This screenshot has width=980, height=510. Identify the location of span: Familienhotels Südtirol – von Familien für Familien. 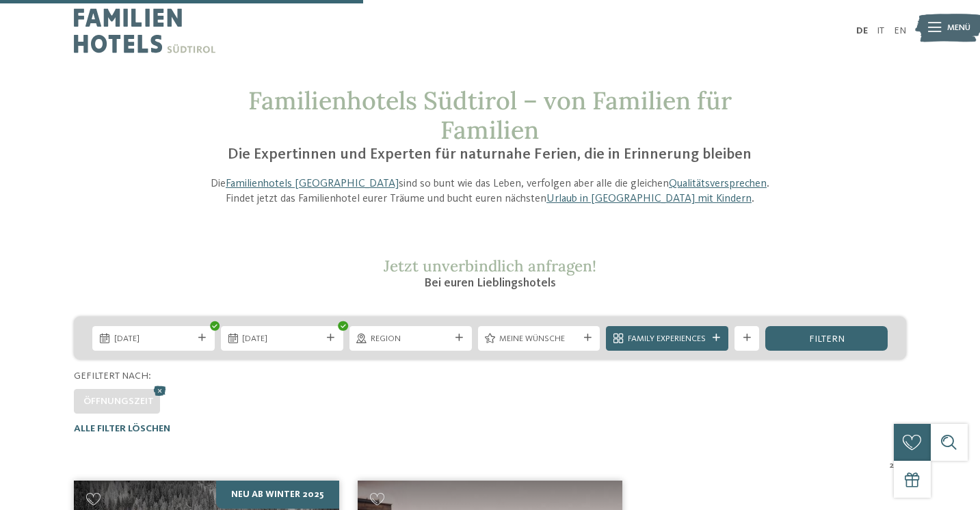
(490, 115).